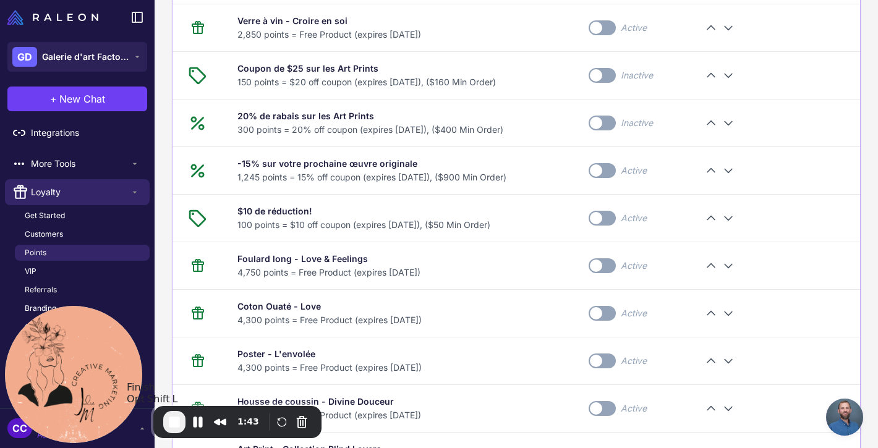 The width and height of the screenshot is (878, 448). Describe the element at coordinates (77, 133) in the screenshot. I see `a: Integrations` at that location.